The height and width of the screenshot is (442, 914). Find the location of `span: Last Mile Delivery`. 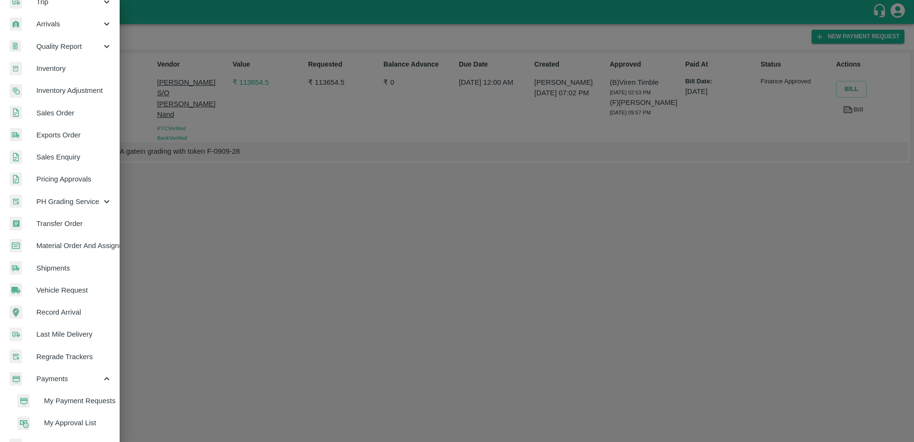

span: Last Mile Delivery is located at coordinates (74, 334).